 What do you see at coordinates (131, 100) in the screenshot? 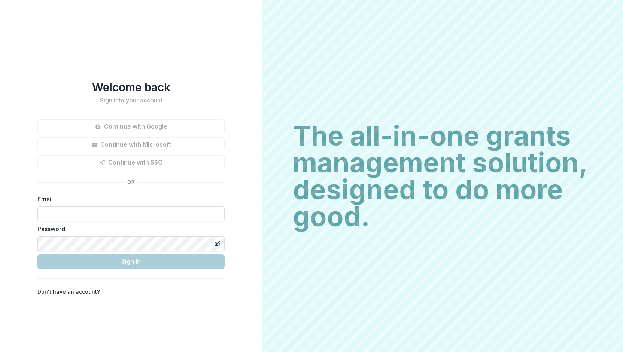
I see `h2: Sign into your account` at bounding box center [131, 100].